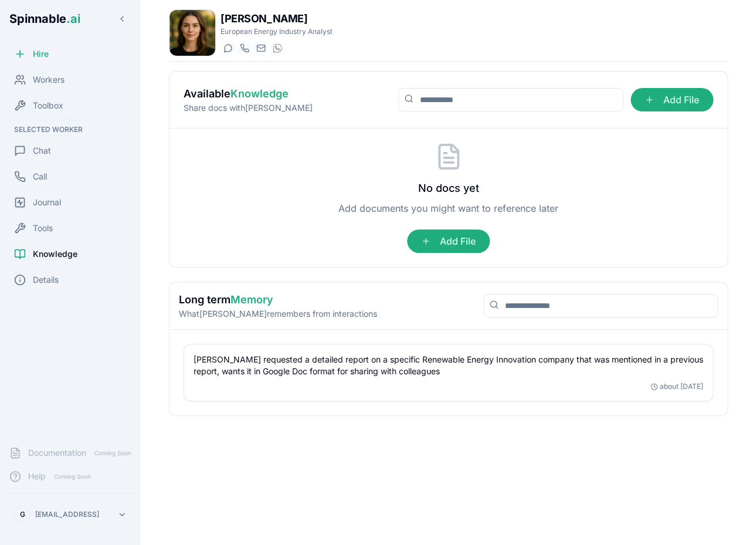  What do you see at coordinates (42, 151) in the screenshot?
I see `span: Chat` at bounding box center [42, 151].